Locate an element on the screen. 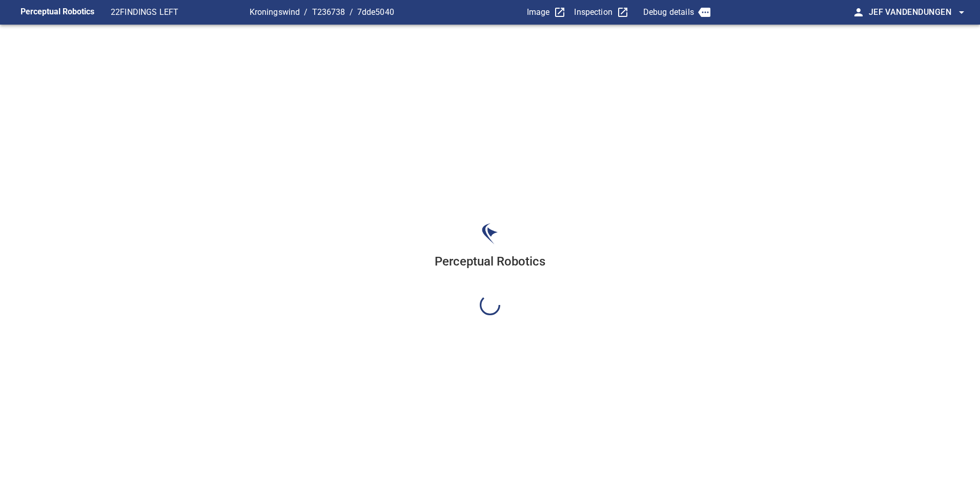 The height and width of the screenshot is (489, 980). span: arrow_drop_down is located at coordinates (961, 12).